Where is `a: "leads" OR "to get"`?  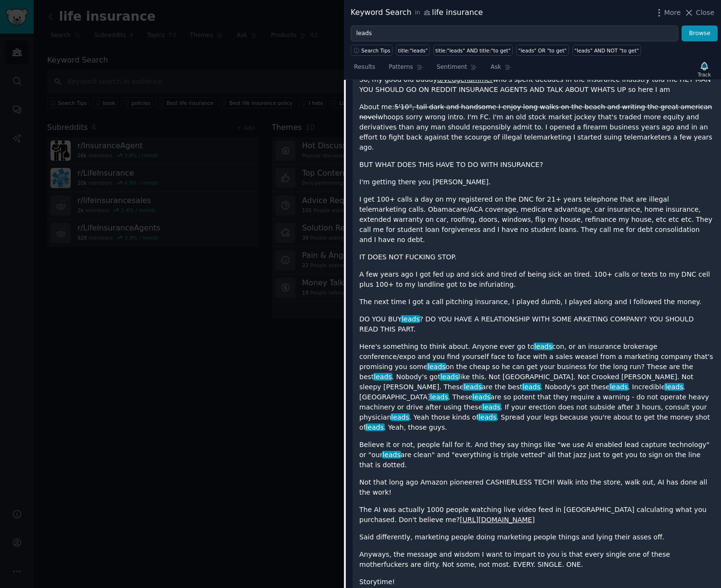 a: "leads" OR "to get" is located at coordinates (542, 50).